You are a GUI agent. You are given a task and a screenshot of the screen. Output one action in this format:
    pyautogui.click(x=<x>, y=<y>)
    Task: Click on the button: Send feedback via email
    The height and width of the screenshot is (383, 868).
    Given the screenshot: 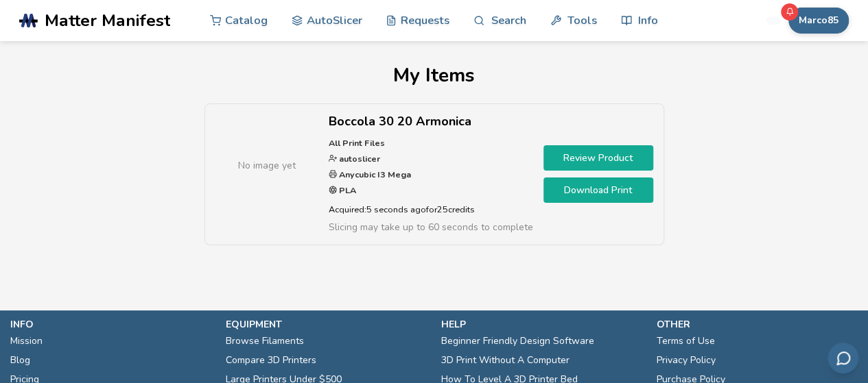 What is the action you would take?
    pyautogui.click(x=842, y=357)
    